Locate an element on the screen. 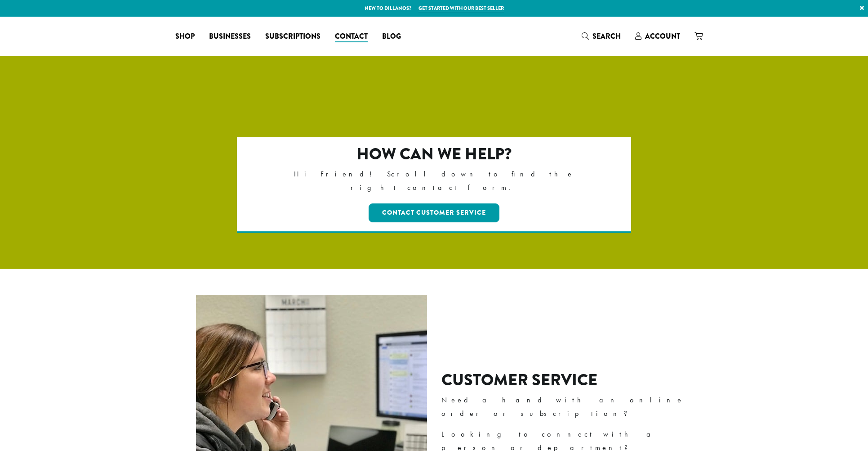 Image resolution: width=868 pixels, height=451 pixels. span: Contact is located at coordinates (351, 37).